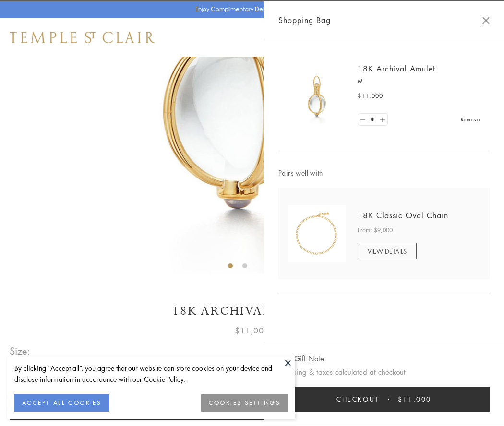  Describe the element at coordinates (384, 173) in the screenshot. I see `span: Pairs well with` at that location.